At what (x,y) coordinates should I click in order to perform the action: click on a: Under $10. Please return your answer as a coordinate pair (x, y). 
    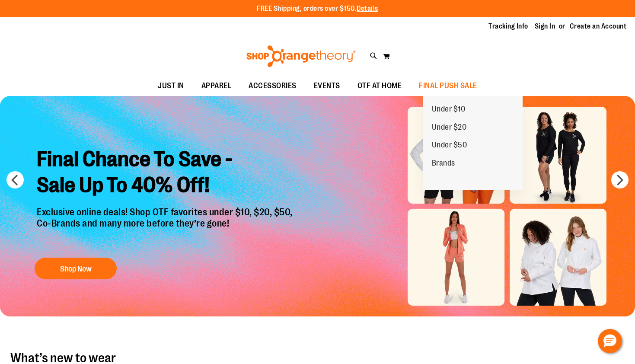
    Looking at the image, I should click on (449, 110).